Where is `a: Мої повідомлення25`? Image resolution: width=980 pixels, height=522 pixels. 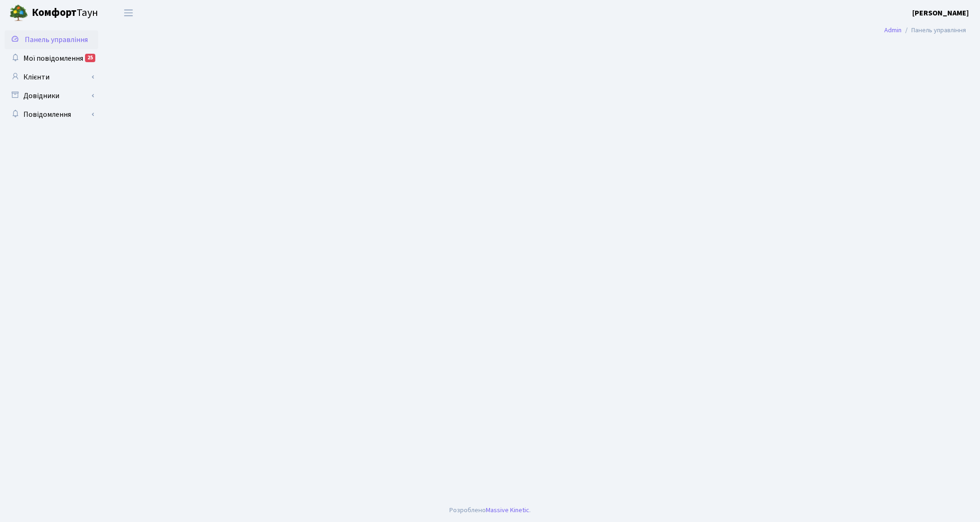 a: Мої повідомлення25 is located at coordinates (52, 58).